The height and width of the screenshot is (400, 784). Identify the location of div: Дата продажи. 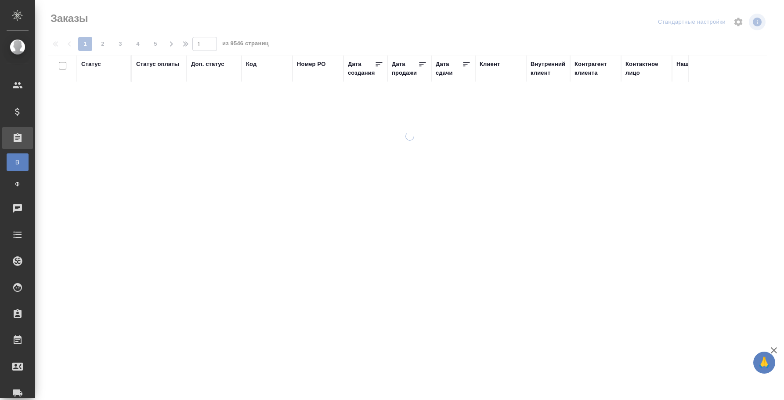
(405, 69).